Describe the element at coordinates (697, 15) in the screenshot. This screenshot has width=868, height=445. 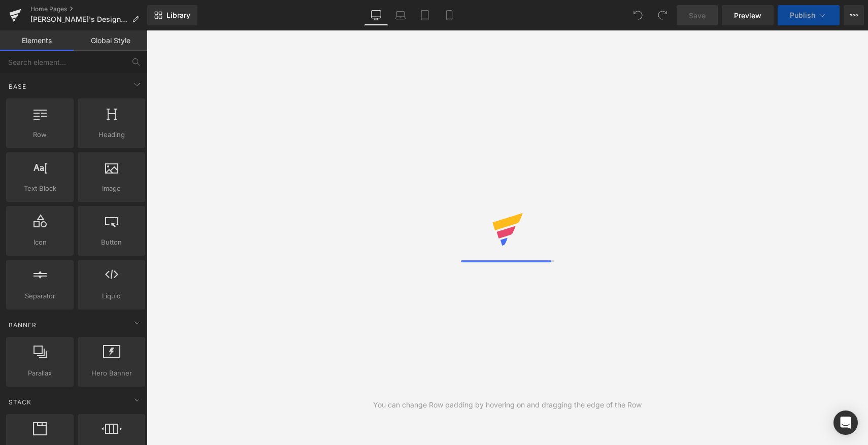
I see `span: Save` at that location.